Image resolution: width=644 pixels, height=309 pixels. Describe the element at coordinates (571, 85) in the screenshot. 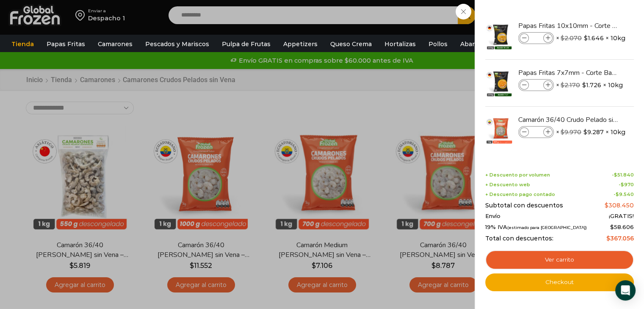

I see `bdi: 2.170` at that location.